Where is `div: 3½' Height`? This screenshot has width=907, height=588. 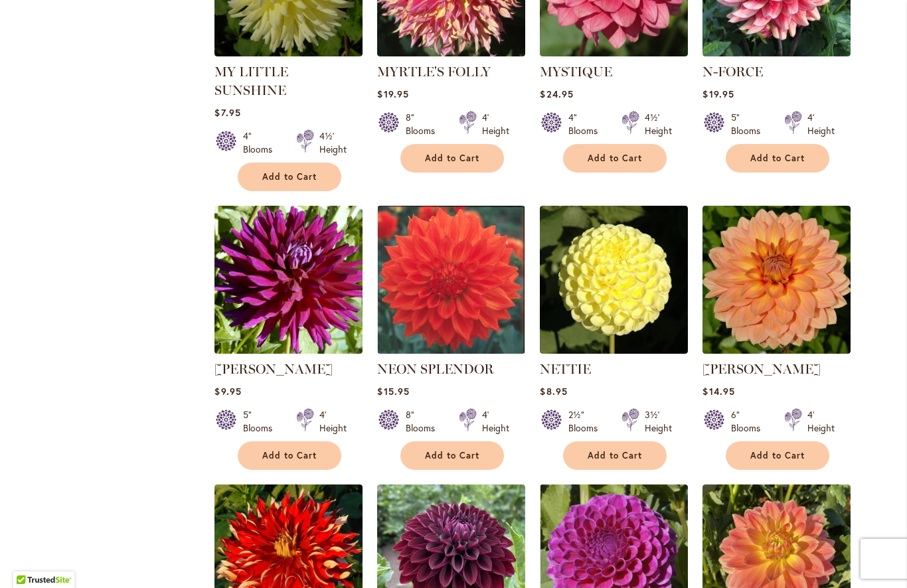
div: 3½' Height is located at coordinates (658, 422).